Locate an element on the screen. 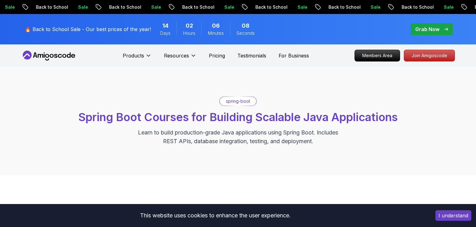 The width and height of the screenshot is (476, 227). span: 6 Minutes is located at coordinates (216, 26).